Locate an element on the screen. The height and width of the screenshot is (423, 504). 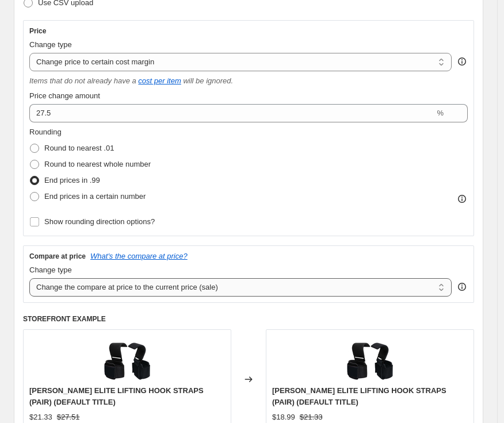
strike: $21.33 is located at coordinates (312, 418).